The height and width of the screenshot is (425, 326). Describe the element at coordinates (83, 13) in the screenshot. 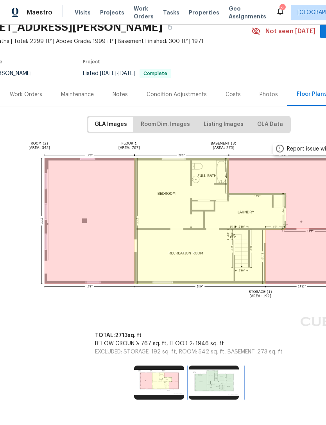

I see `span: Visits` at that location.